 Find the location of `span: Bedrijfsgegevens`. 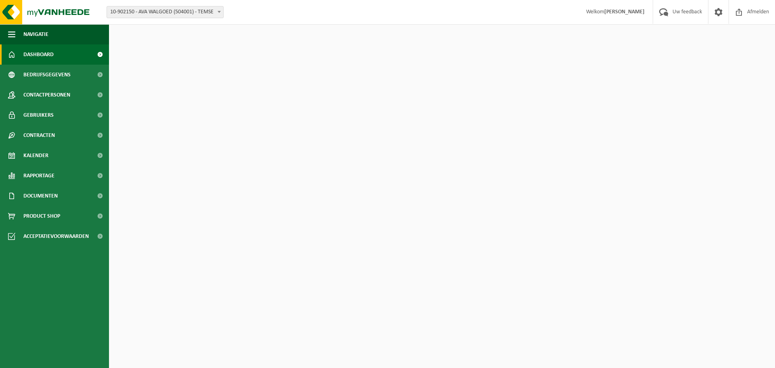

span: Bedrijfsgegevens is located at coordinates (47, 75).